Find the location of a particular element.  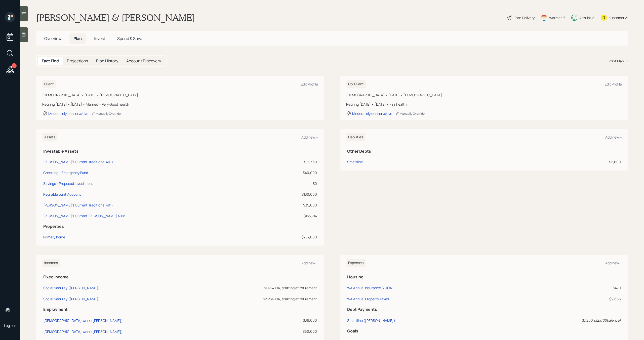

div: $40,000 is located at coordinates (294, 173).